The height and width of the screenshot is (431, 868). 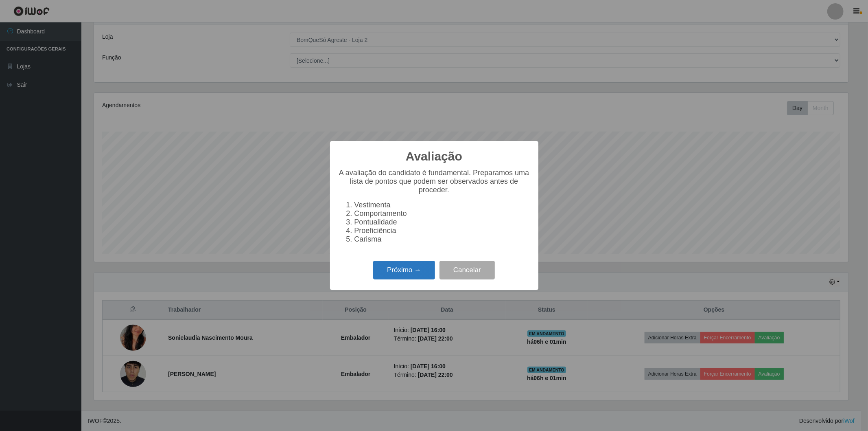 I want to click on li: Proeficiência, so click(x=442, y=230).